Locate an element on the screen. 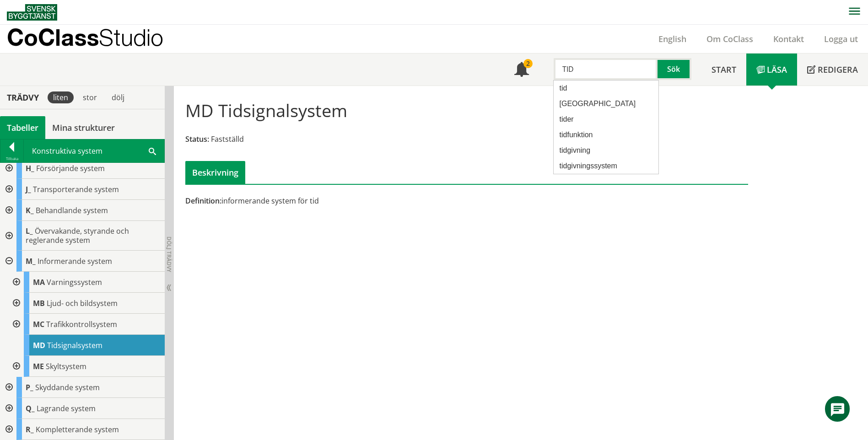  div: informerande system för tid is located at coordinates (371, 200).